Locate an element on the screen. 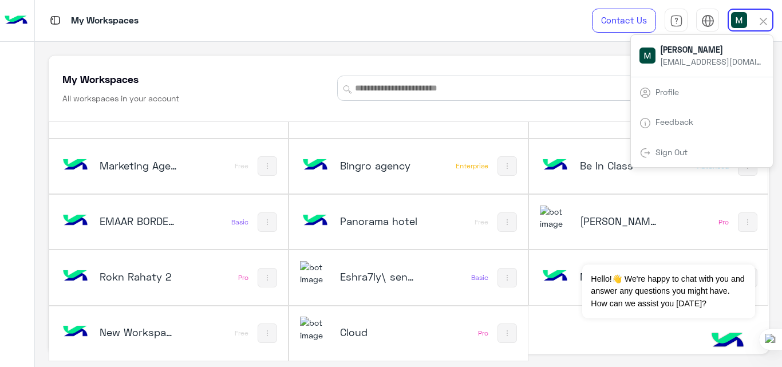 The width and height of the screenshot is (782, 367). h5: Be In Class is located at coordinates (619, 166).